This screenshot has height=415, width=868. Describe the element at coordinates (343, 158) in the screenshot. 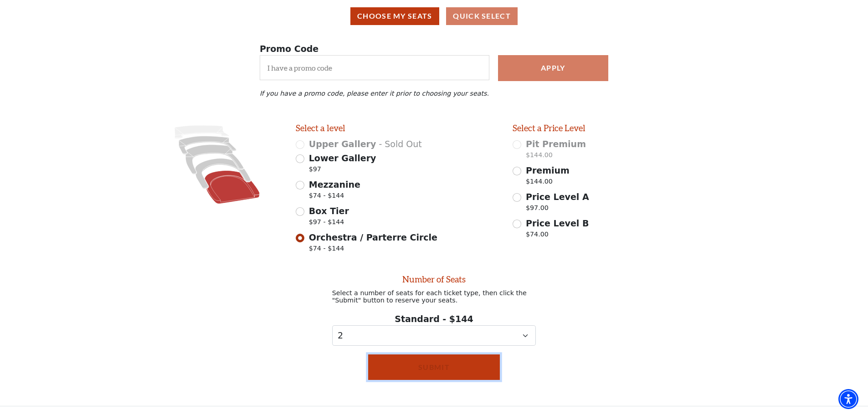

I see `span: Lower Gallery` at that location.